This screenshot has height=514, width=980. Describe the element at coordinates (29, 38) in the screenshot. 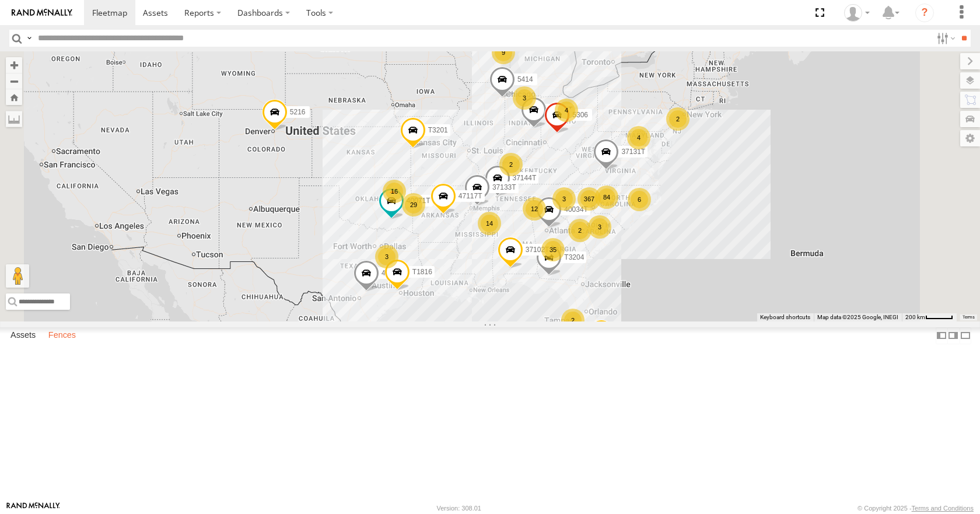

I see `label: Search Query` at that location.